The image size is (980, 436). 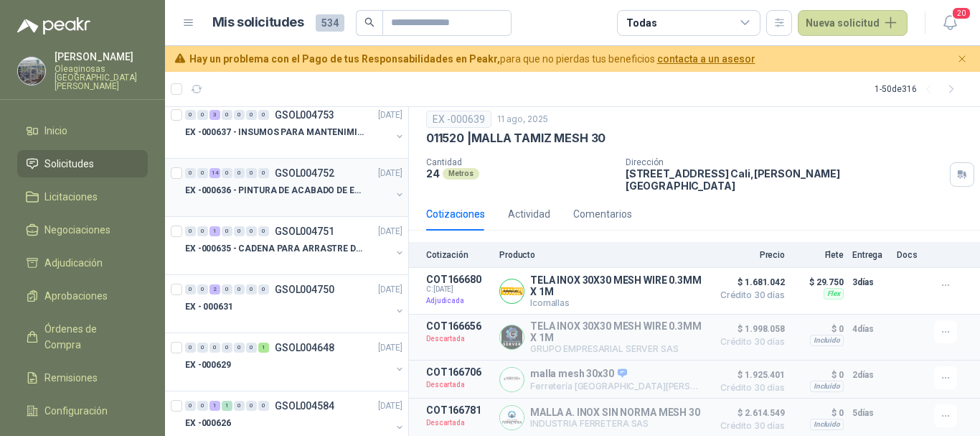 What do you see at coordinates (826, 424) in the screenshot?
I see `div: Incluido` at bounding box center [826, 424].